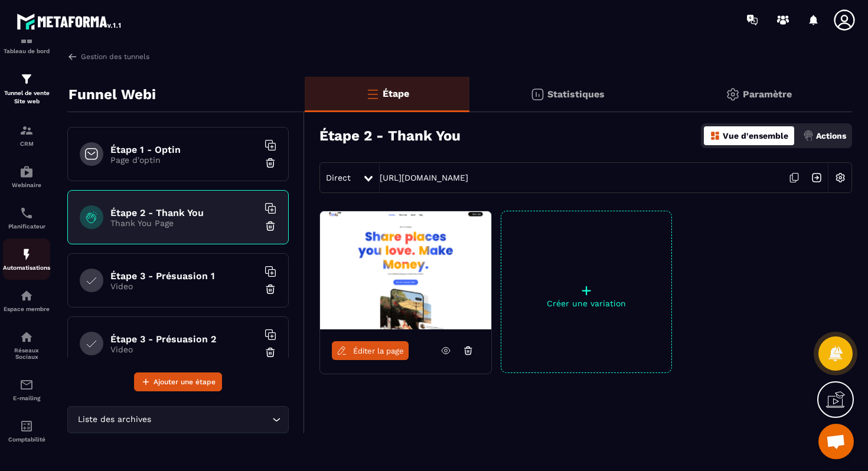 The height and width of the screenshot is (471, 868). Describe the element at coordinates (840, 178) in the screenshot. I see `img: setting-w.858f3a88.svg` at that location.